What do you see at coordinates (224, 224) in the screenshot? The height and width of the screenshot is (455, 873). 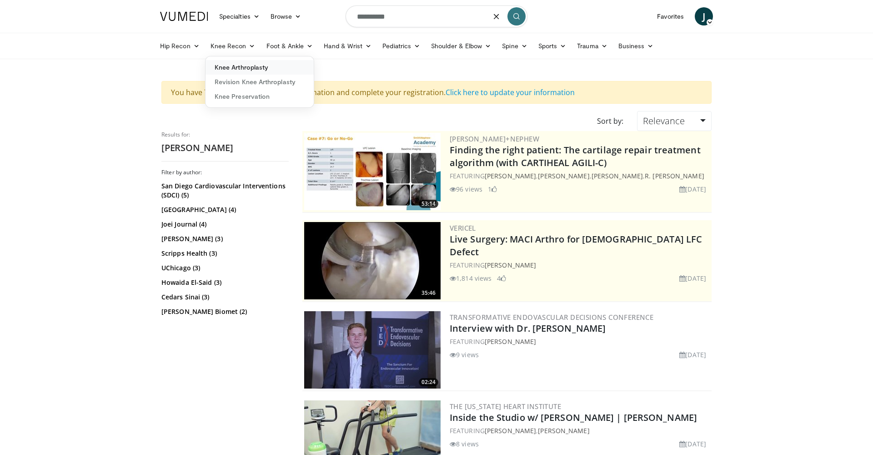 I see `a: Joei Journal (4)` at bounding box center [224, 224].